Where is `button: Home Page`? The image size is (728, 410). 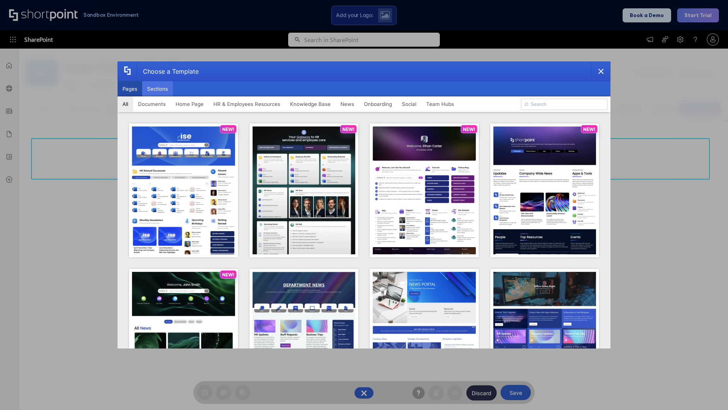
button: Home Page is located at coordinates (190, 104).